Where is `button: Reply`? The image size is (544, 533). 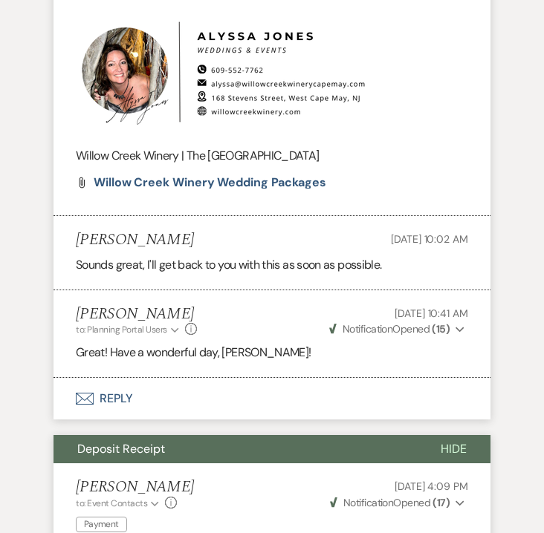 button: Reply is located at coordinates (272, 399).